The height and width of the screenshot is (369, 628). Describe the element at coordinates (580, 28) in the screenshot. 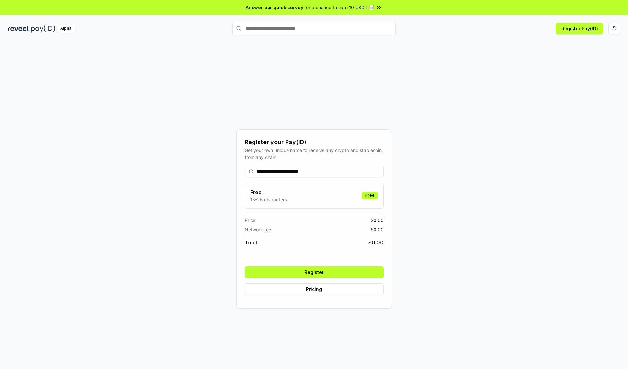

I see `button: Register Pay(ID)` at that location.